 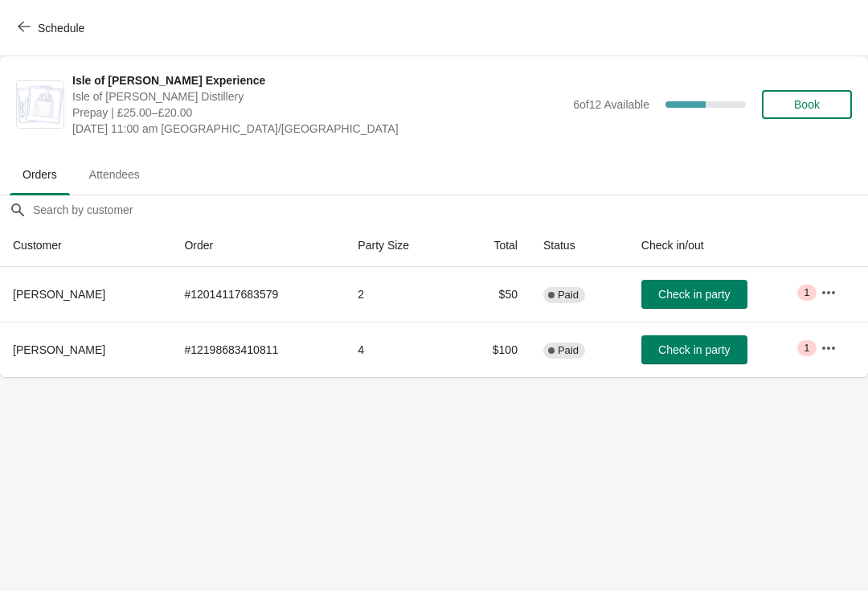 What do you see at coordinates (493, 349) in the screenshot?
I see `td: $100` at bounding box center [493, 349].